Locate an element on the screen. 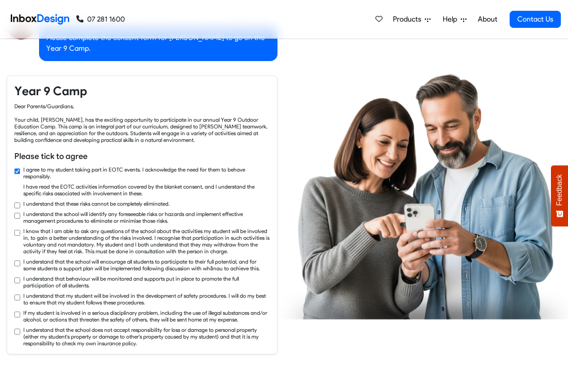  h6: Please tick to agree is located at coordinates (142, 156).